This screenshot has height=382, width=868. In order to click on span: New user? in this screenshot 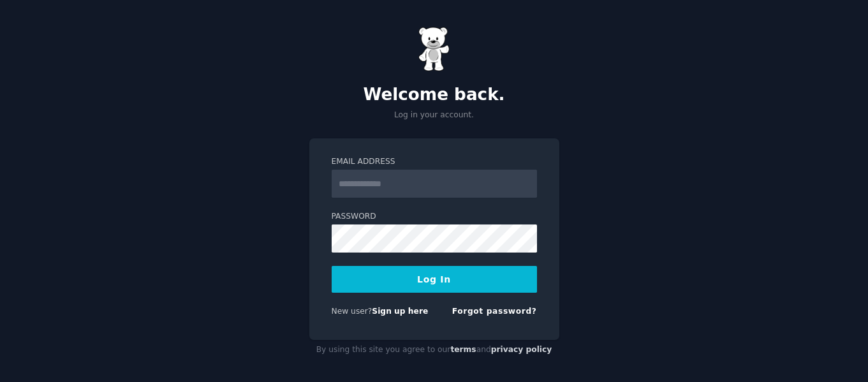, I will do `click(352, 311)`.